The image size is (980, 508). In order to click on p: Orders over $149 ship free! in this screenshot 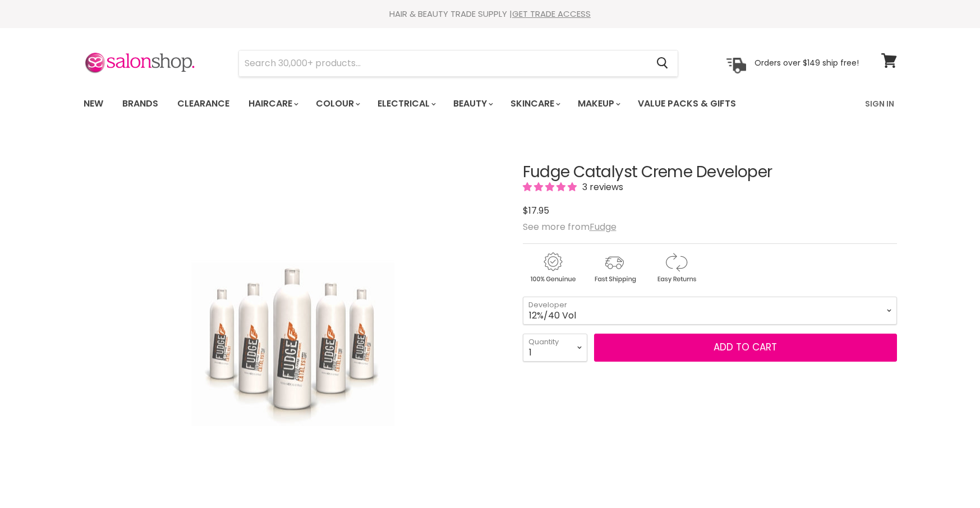, I will do `click(807, 63)`.